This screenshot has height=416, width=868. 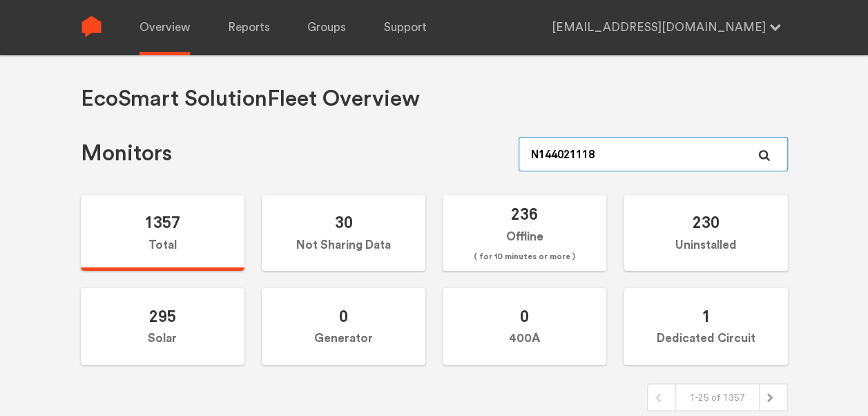 What do you see at coordinates (344, 222) in the screenshot?
I see `span: 30` at bounding box center [344, 222].